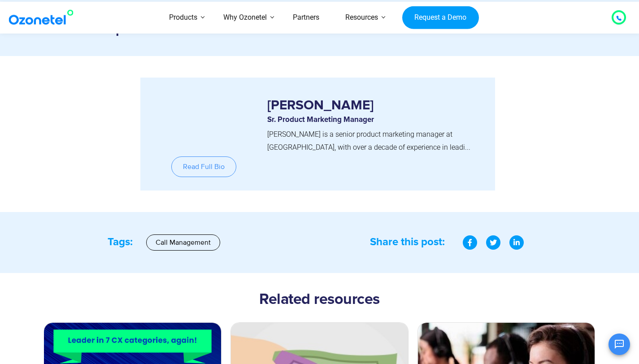 Image resolution: width=639 pixels, height=364 pixels. What do you see at coordinates (620, 344) in the screenshot?
I see `button: Open chat` at bounding box center [620, 344].